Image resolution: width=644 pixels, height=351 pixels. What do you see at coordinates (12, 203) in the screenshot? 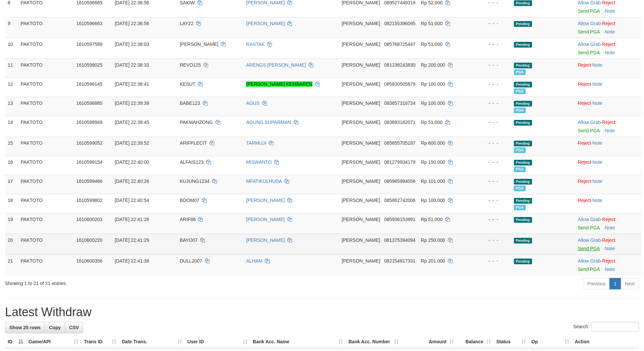
I see `td: 18` at bounding box center [12, 203].